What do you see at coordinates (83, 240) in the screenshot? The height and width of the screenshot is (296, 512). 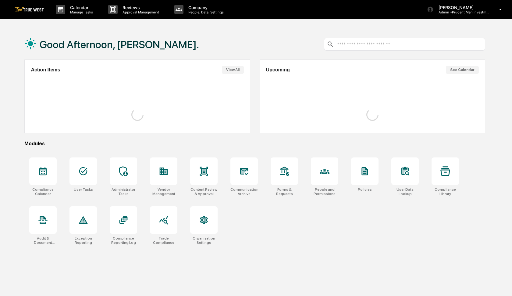 I see `div: Exception Reporting` at bounding box center [83, 240].